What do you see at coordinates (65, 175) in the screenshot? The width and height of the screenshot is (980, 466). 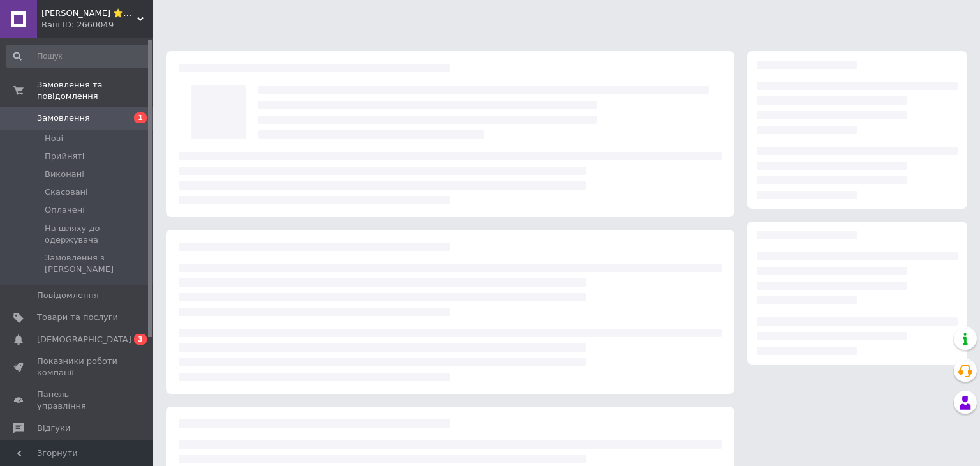 I see `span: Виконані` at bounding box center [65, 175].